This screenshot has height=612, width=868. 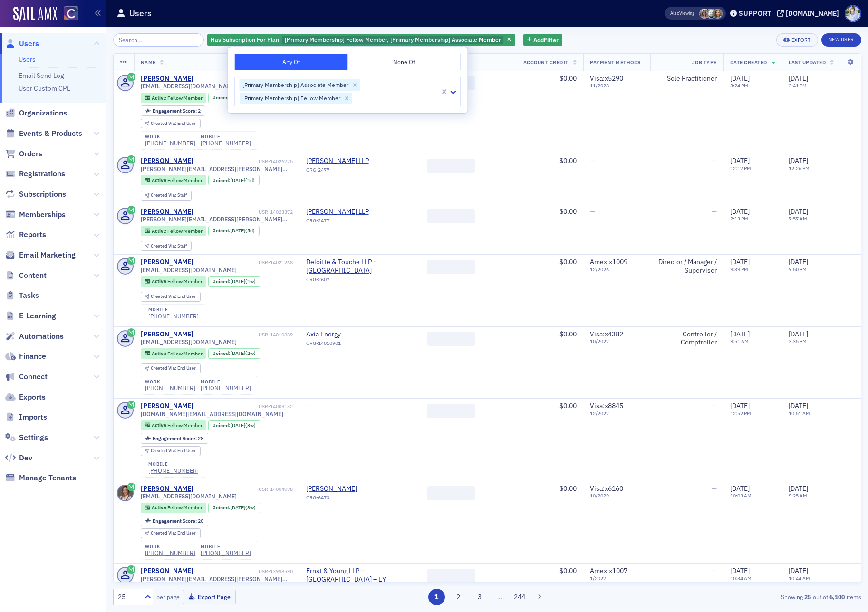 I want to click on time: 3:41 PM, so click(x=798, y=85).